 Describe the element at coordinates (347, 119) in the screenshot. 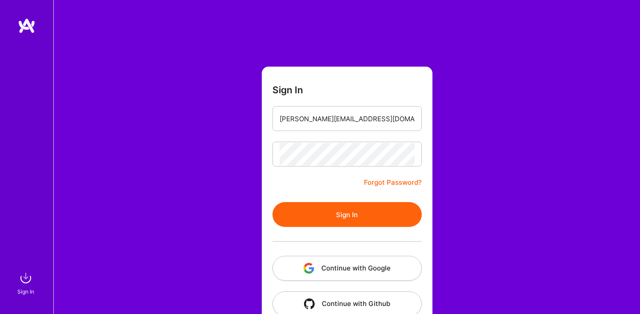

I see `input: Email...` at that location.